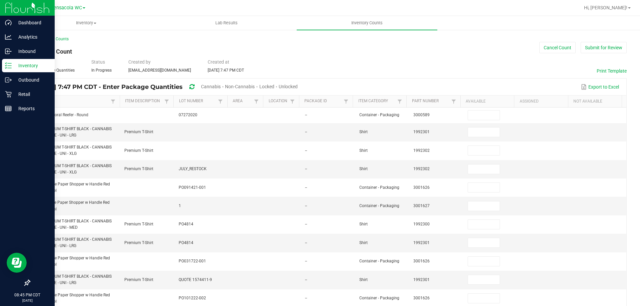 This screenshot has width=640, height=306. What do you see at coordinates (193, 169) in the screenshot?
I see `span: JULY_RESTOCK` at bounding box center [193, 169].